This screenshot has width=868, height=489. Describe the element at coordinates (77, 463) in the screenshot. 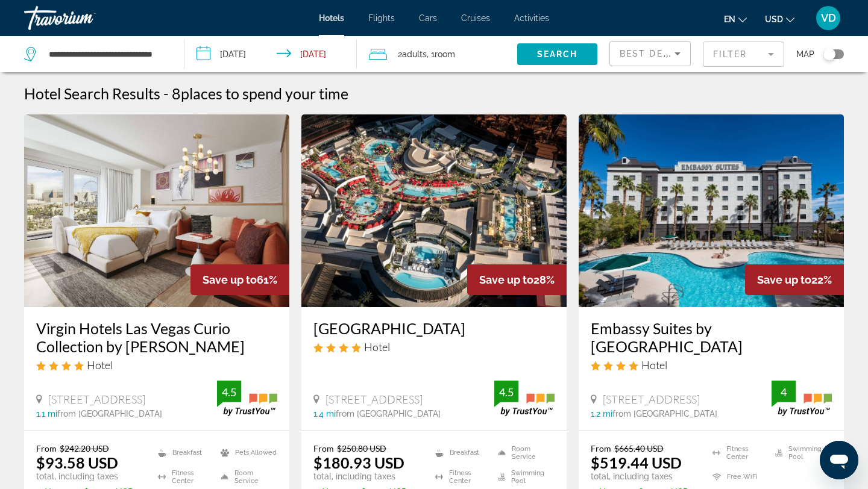

I see `ins: $93.58 USD` at that location.